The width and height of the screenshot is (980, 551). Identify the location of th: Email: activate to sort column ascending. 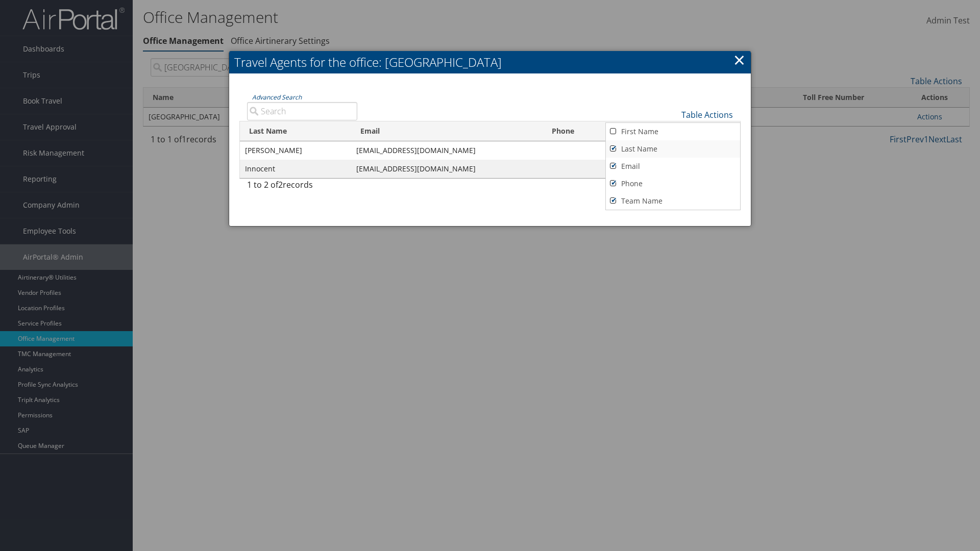
(447, 131).